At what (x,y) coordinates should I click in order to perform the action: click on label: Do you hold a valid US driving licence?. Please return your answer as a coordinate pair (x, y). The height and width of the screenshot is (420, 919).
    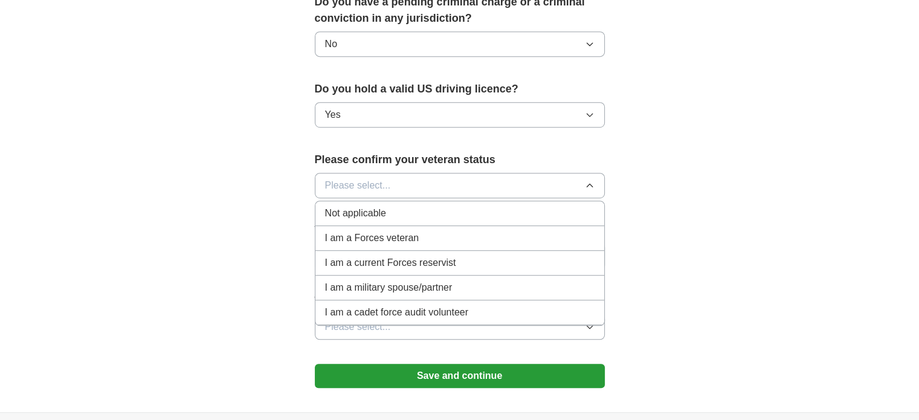
    Looking at the image, I should click on (460, 89).